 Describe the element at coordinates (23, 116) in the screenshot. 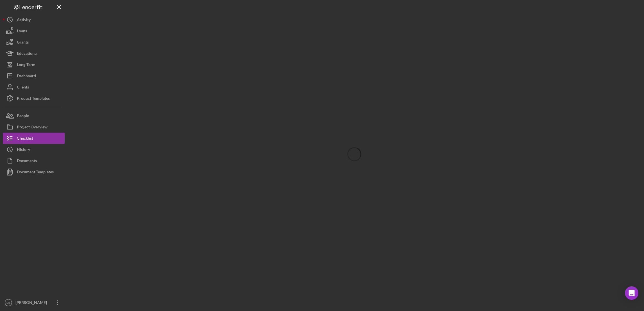

I see `div: People` at that location.